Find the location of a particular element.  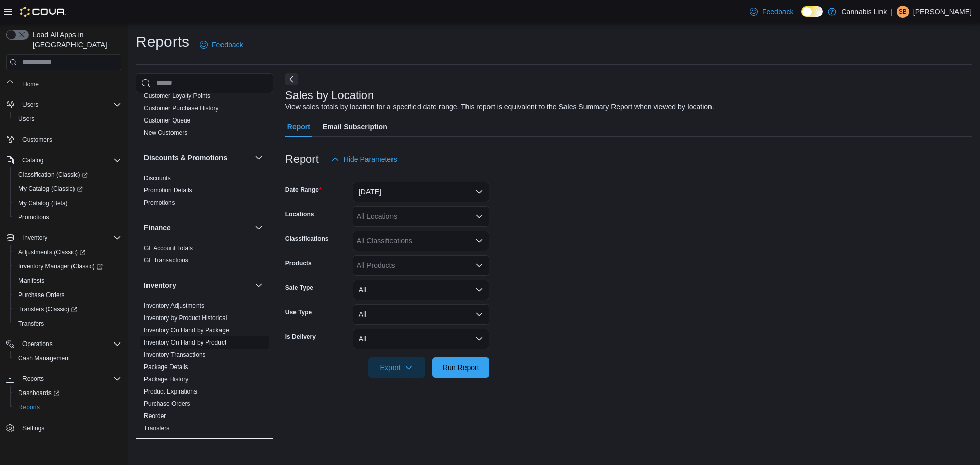

h3: Report is located at coordinates (302, 160).